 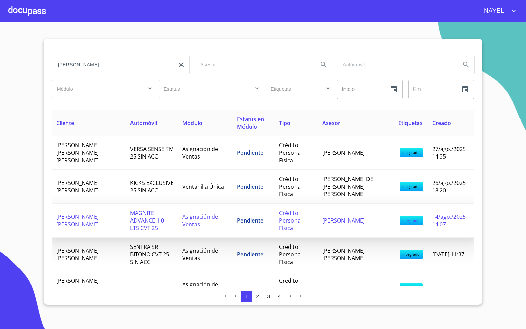 I want to click on span: 26/ago./2025 18:20, so click(x=449, y=187).